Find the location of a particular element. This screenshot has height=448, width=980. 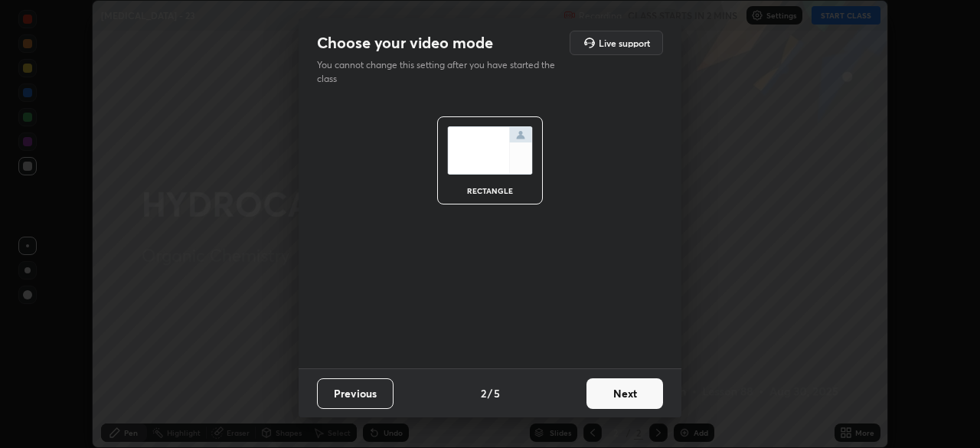

h5: Live support is located at coordinates (624, 43).